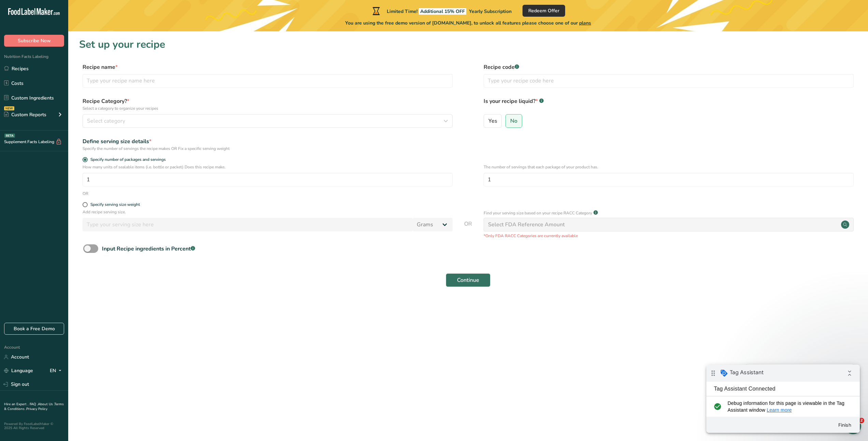 The width and height of the screenshot is (868, 441). What do you see at coordinates (490, 11) in the screenshot?
I see `span: Yearly Subscription` at bounding box center [490, 11].